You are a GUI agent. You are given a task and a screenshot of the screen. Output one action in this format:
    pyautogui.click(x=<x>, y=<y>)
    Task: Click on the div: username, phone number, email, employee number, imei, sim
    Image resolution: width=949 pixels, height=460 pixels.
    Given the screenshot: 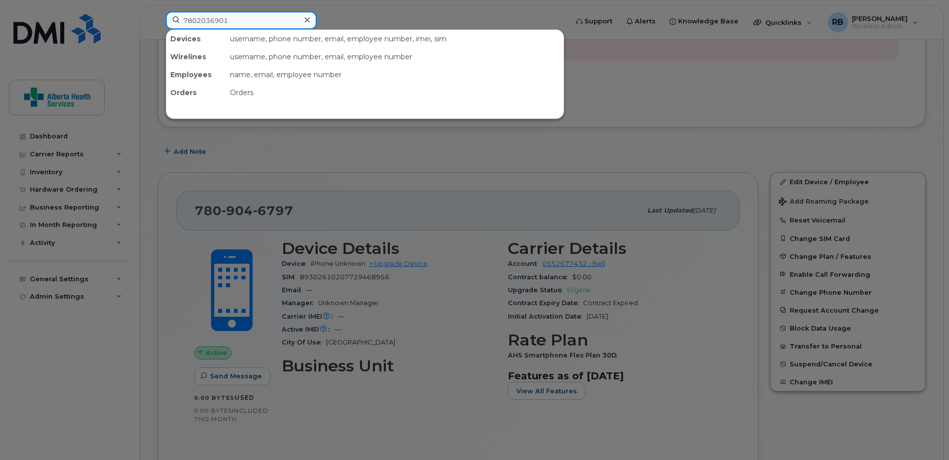 What is the action you would take?
    pyautogui.click(x=395, y=39)
    